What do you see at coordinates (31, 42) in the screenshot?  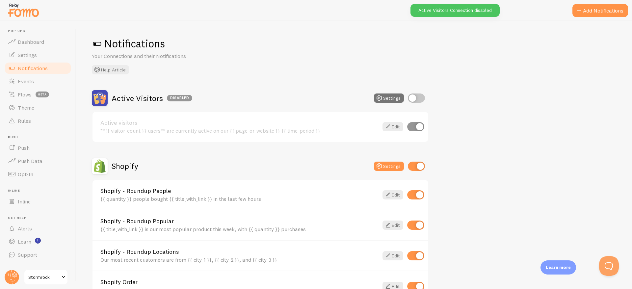 I see `span: Dashboard` at bounding box center [31, 42].